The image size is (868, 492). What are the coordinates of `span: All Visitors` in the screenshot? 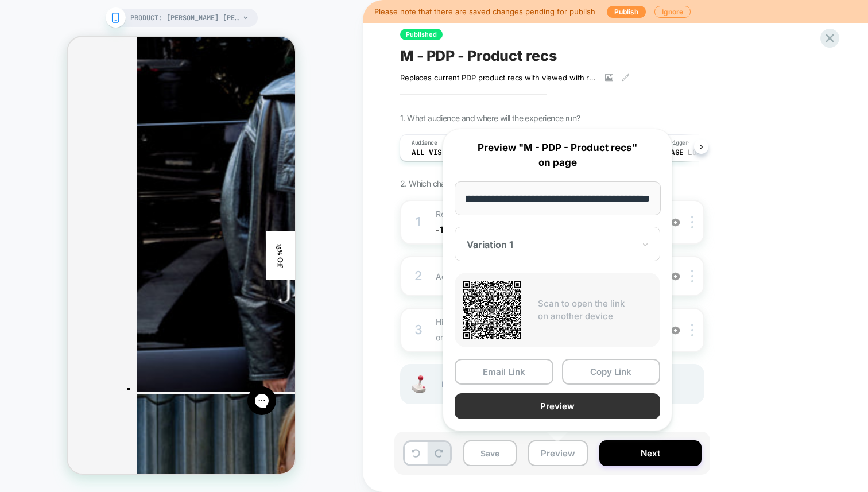 It's located at (437, 153).